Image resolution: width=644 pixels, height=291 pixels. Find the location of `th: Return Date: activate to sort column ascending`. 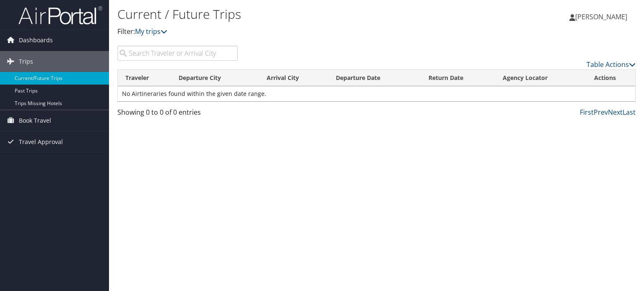

th: Return Date: activate to sort column ascending is located at coordinates (458, 78).